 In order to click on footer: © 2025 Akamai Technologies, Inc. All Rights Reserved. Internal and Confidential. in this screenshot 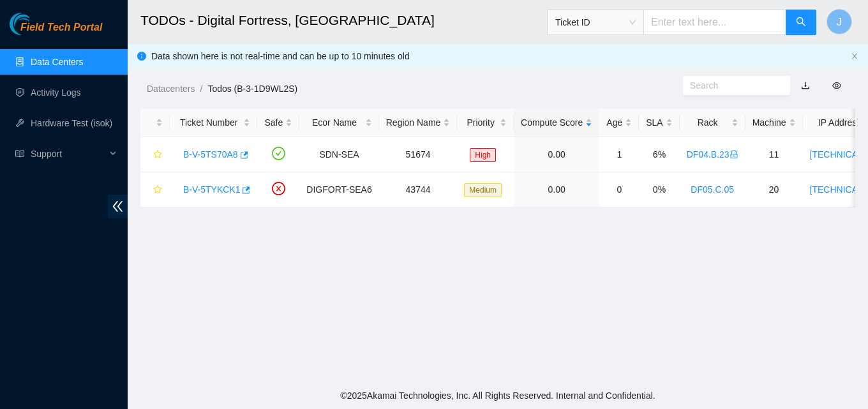, I will do `click(498, 396)`.